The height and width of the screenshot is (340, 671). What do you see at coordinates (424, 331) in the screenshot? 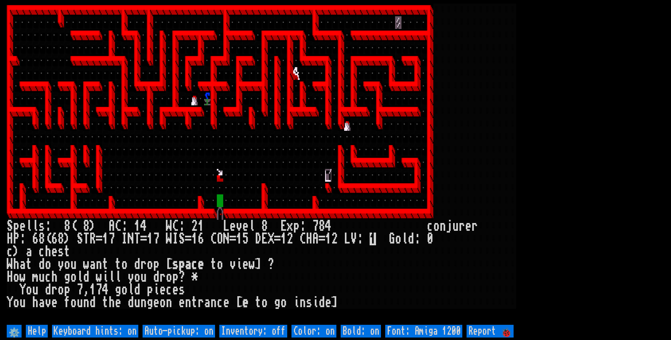
I see `input: Font: Amiga 1200` at bounding box center [424, 331].